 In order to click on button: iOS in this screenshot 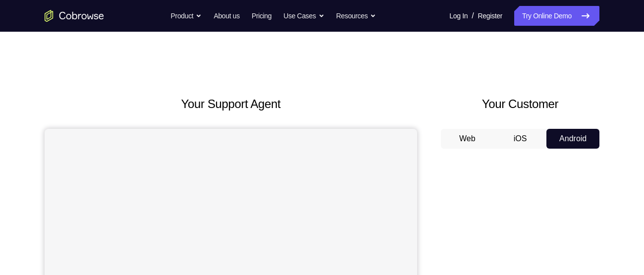, I will do `click(520, 139)`.